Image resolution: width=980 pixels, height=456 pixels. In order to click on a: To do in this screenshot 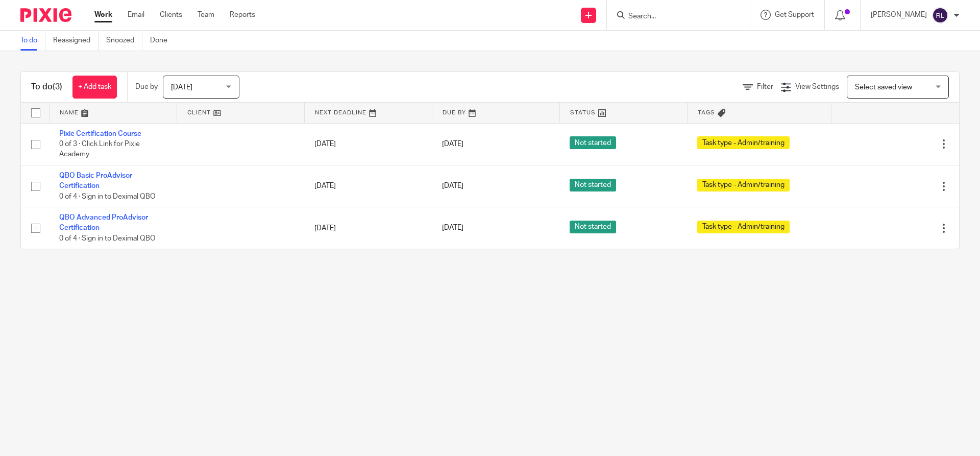, I will do `click(33, 40)`.